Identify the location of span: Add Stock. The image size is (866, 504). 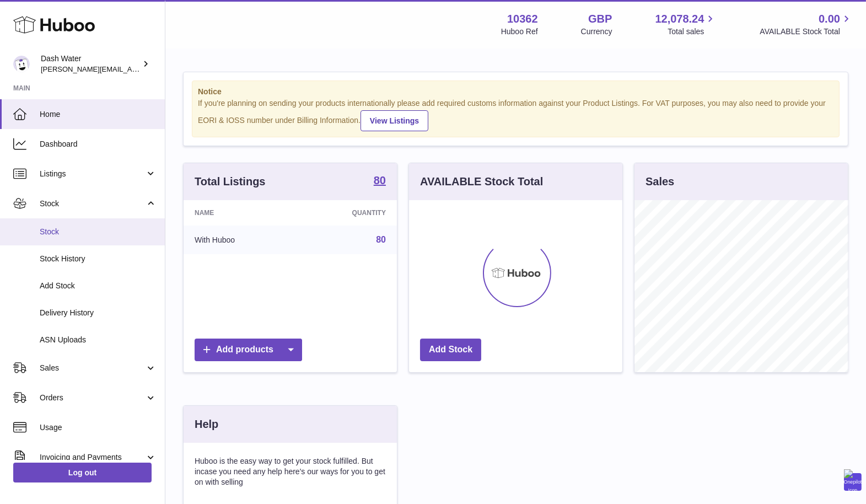
(98, 286).